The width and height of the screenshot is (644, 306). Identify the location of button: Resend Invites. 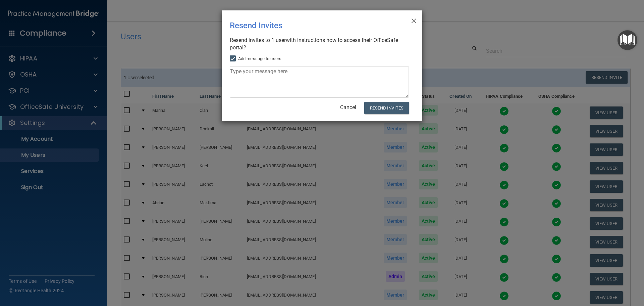
(386, 108).